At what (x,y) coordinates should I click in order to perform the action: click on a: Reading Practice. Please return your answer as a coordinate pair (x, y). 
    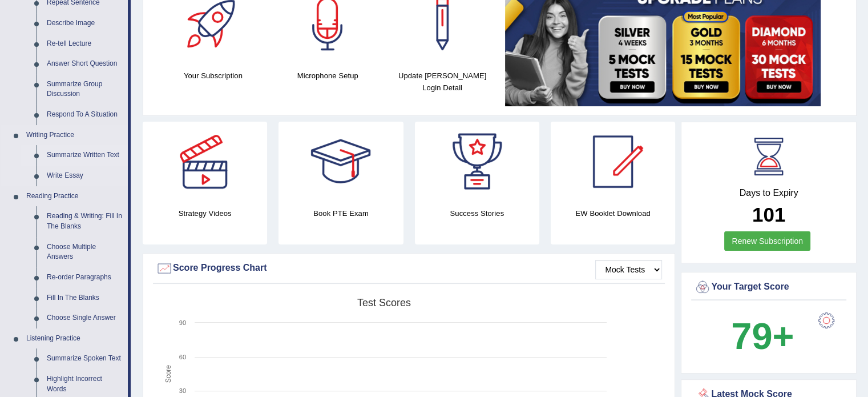
    Looking at the image, I should click on (74, 196).